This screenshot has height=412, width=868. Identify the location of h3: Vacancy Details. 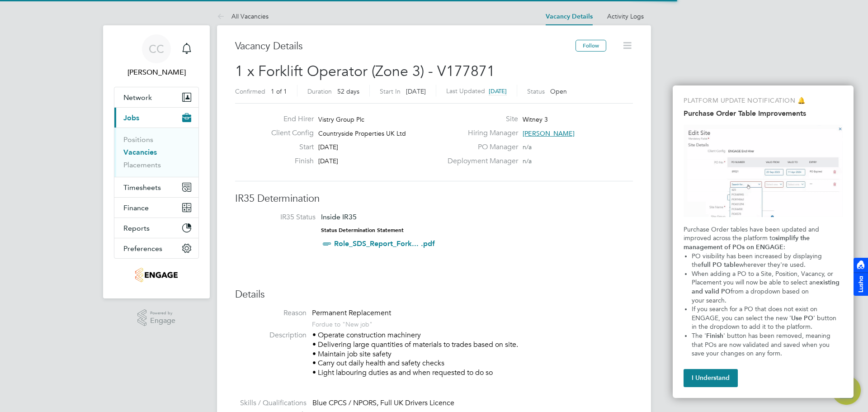
(405, 46).